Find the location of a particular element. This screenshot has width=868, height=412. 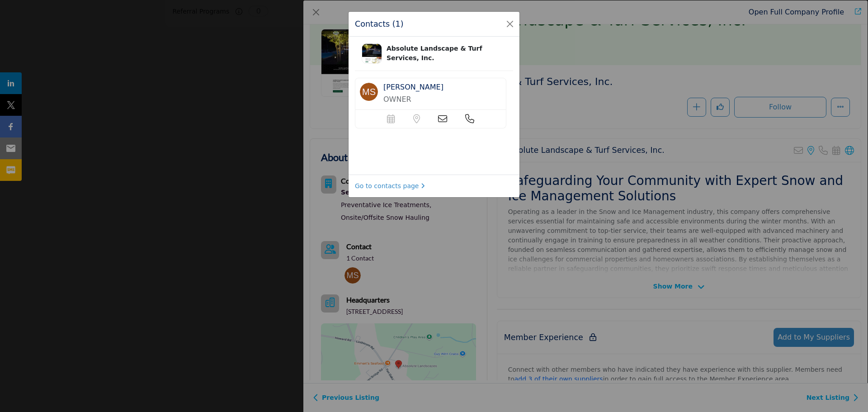

p: OWNER is located at coordinates (442, 100).